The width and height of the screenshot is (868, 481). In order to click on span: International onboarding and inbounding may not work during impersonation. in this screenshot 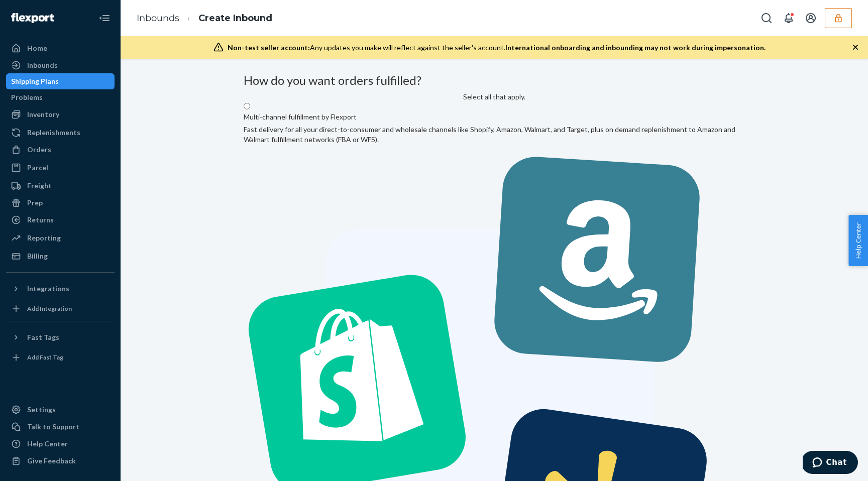, I will do `click(635, 47)`.